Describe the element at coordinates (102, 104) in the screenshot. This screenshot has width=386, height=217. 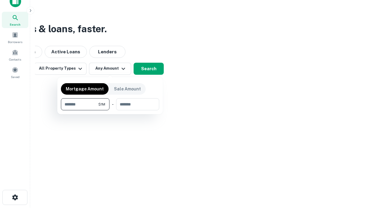
I see `span: $1M` at that location.